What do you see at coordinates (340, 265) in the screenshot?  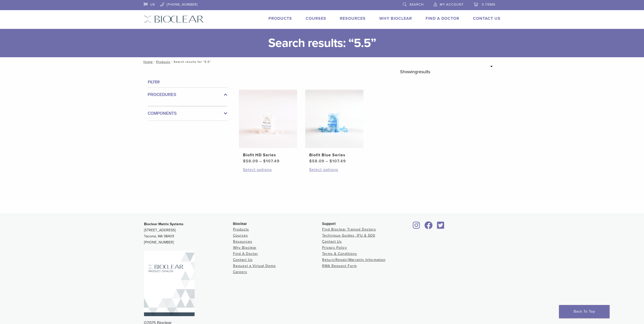 I see `a: RMA Request Form` at bounding box center [340, 265].